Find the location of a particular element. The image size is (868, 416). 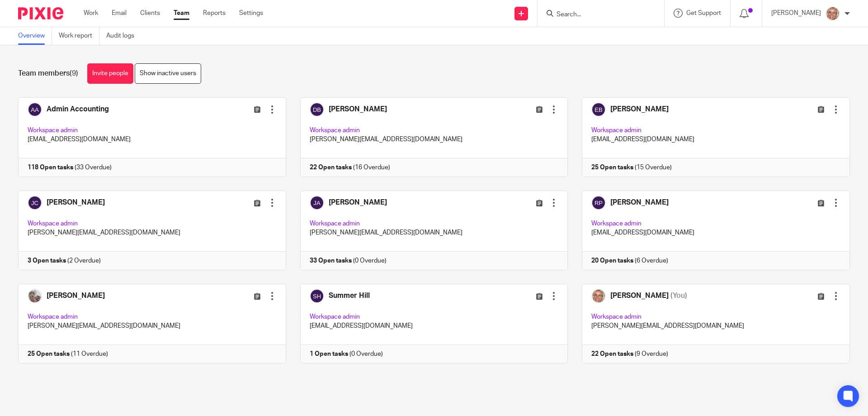

input: Search is located at coordinates (596, 15).